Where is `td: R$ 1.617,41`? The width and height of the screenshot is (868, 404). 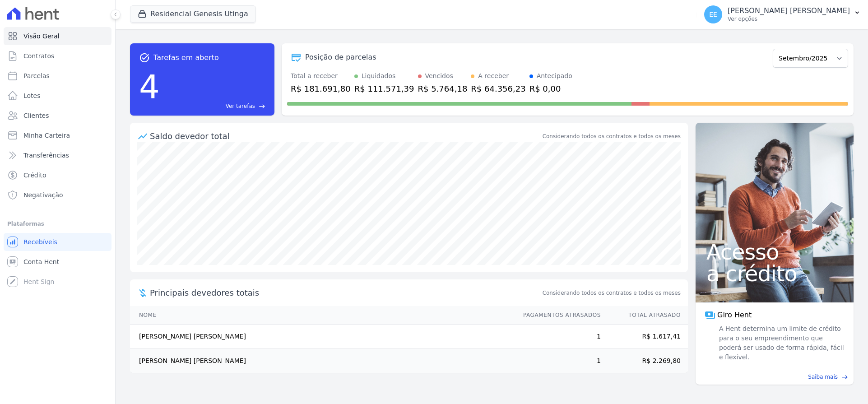
td: R$ 1.617,41 is located at coordinates (645, 337).